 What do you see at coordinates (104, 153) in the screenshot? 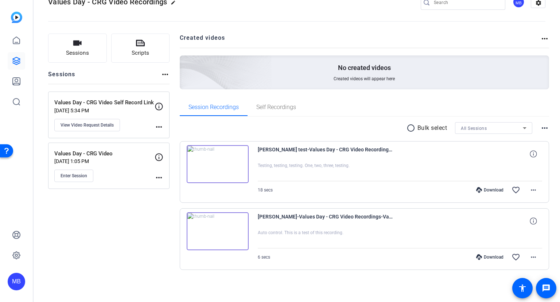
I see `p: Values Day - CRG Video` at bounding box center [104, 153].